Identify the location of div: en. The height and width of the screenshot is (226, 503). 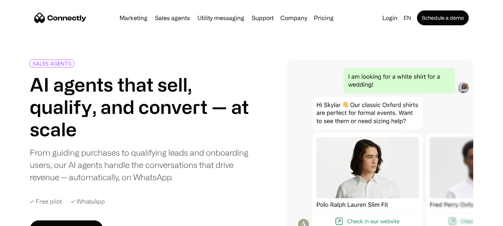
(407, 18).